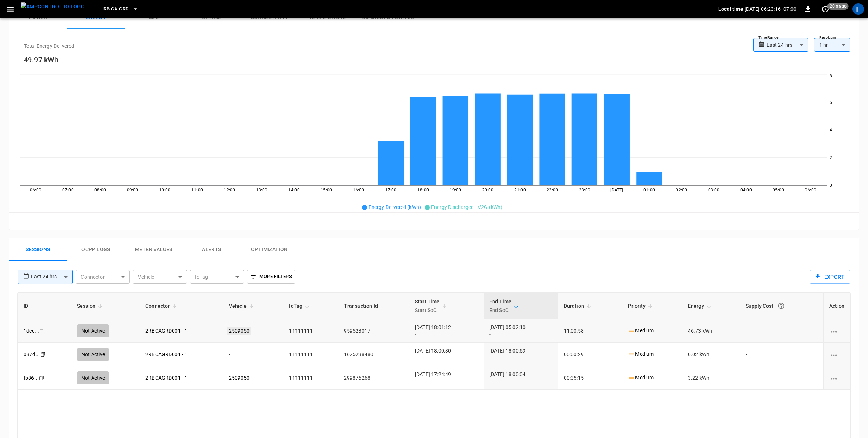 The height and width of the screenshot is (438, 868). What do you see at coordinates (432, 306) in the screenshot?
I see `span: Start TimeStart SoC` at bounding box center [432, 306].